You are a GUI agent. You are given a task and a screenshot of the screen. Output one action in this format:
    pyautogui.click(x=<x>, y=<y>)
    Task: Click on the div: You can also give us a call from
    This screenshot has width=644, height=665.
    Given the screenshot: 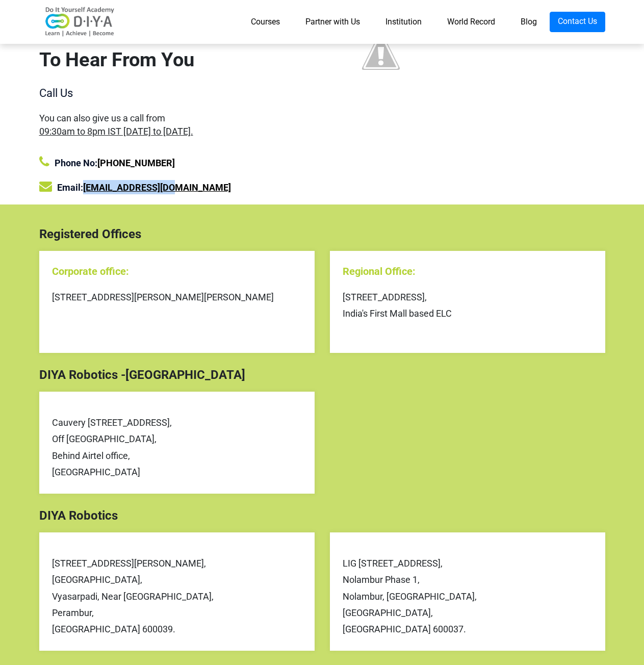 What is the action you would take?
    pyautogui.click(x=177, y=125)
    